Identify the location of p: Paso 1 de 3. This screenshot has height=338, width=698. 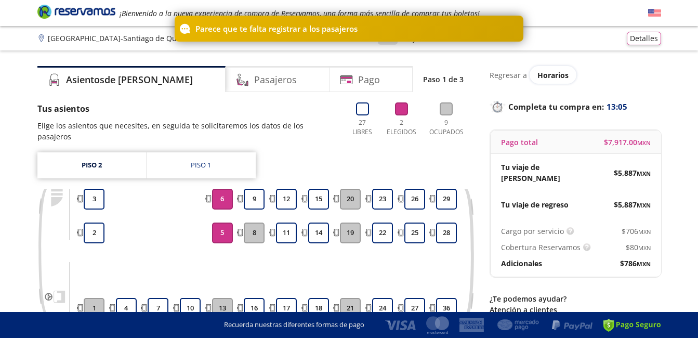
(443, 79).